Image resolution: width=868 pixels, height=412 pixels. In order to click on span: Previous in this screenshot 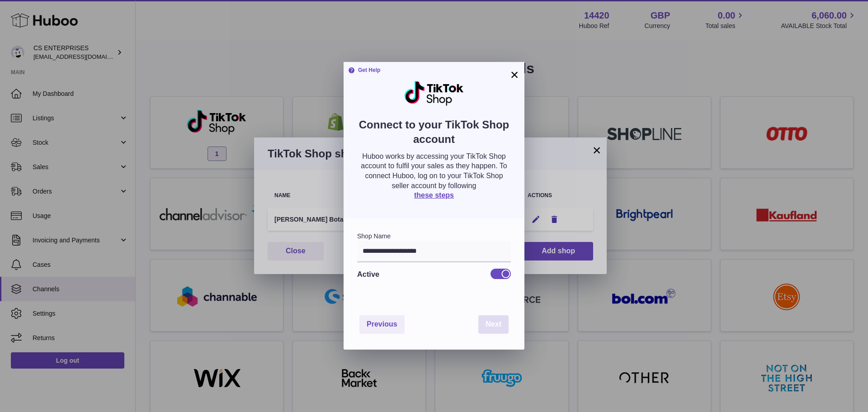, I will do `click(382, 324)`.